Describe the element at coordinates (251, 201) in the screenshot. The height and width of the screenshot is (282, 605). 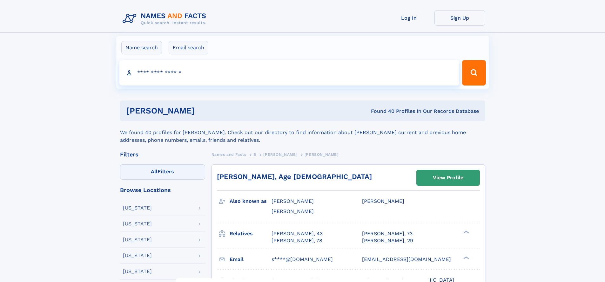
I see `h3: Also known as` at that location.